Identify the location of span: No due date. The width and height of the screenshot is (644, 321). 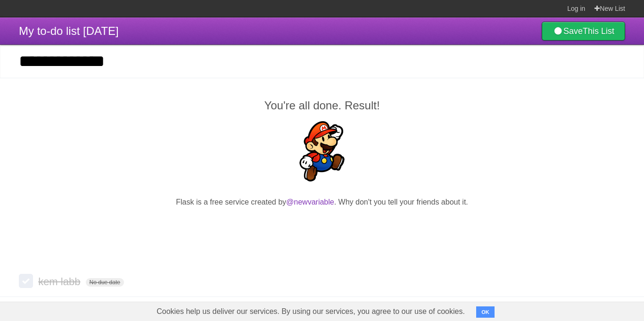
(105, 283).